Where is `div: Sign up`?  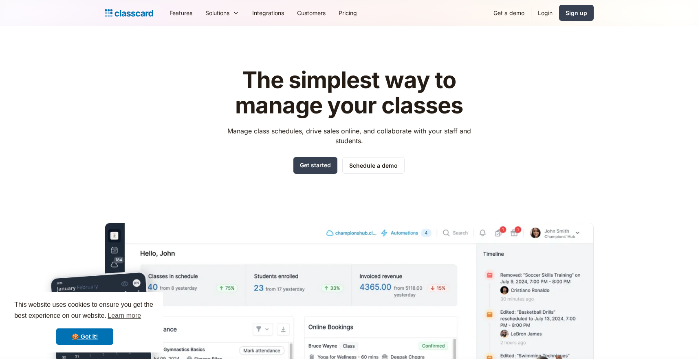 div: Sign up is located at coordinates (576, 13).